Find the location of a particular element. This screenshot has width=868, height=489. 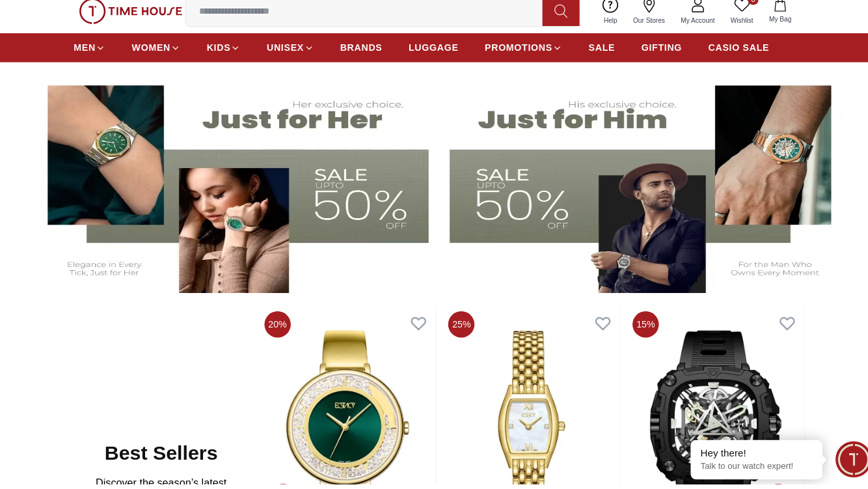

span: Our Stores is located at coordinates (642, 30).